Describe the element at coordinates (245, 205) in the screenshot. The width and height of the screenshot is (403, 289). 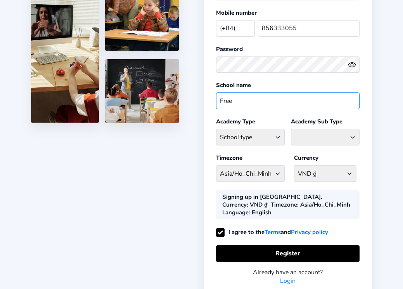
I see `div: : VND ₫` at that location.